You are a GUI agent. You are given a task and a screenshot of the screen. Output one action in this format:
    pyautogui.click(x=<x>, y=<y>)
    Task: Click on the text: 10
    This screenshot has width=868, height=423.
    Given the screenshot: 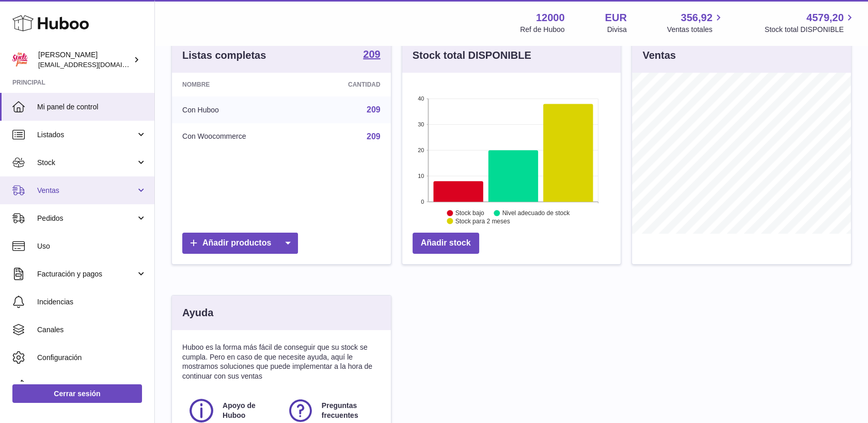 What is the action you would take?
    pyautogui.click(x=421, y=176)
    